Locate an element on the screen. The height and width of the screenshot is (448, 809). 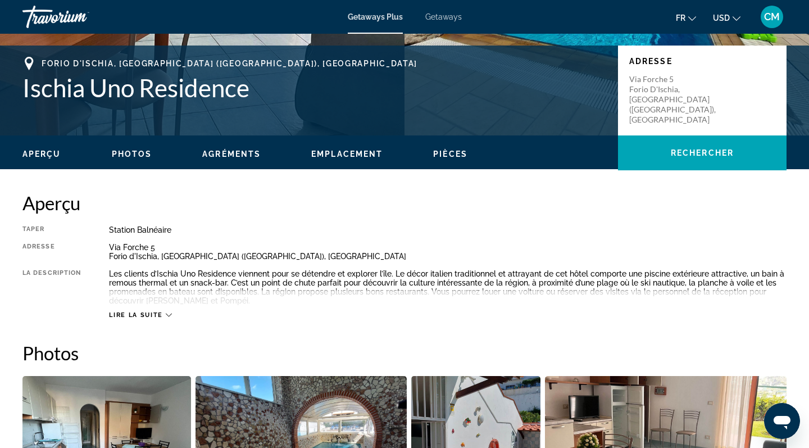
span: Lire la suite is located at coordinates (135, 315).